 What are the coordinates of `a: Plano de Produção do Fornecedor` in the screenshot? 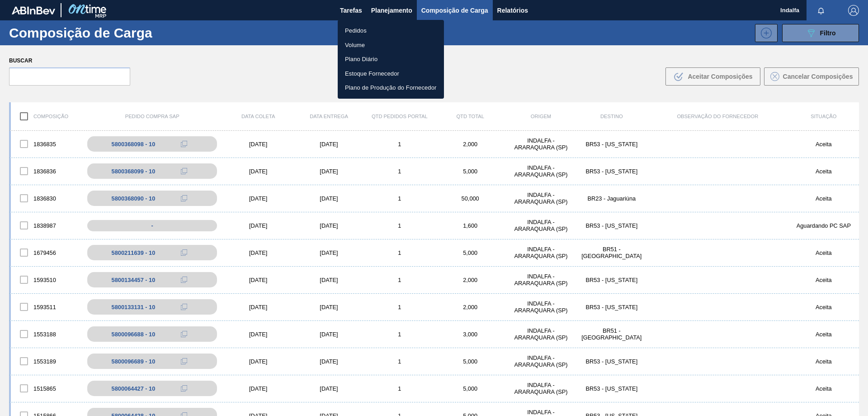 It's located at (390, 88).